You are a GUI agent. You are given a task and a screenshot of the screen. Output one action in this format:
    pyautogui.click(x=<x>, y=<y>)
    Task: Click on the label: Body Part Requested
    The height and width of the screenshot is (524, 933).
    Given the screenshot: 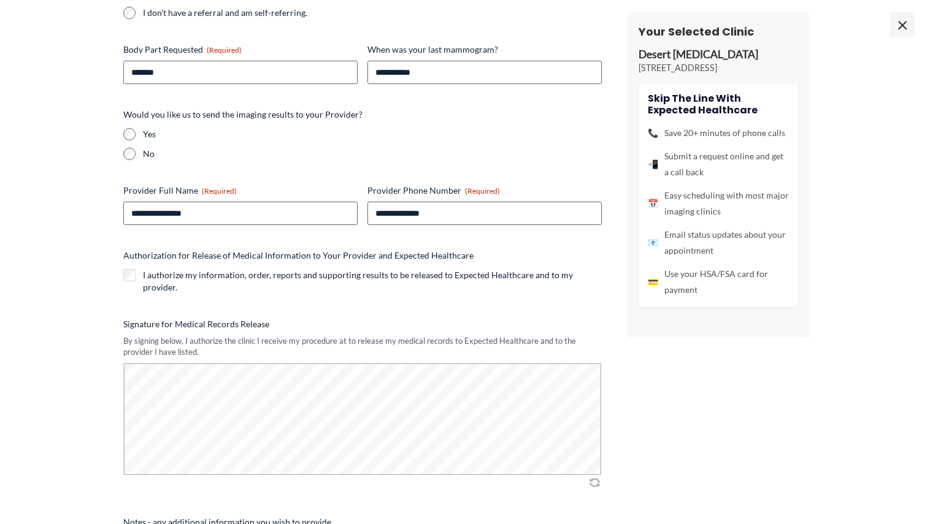 What is the action you would take?
    pyautogui.click(x=240, y=50)
    